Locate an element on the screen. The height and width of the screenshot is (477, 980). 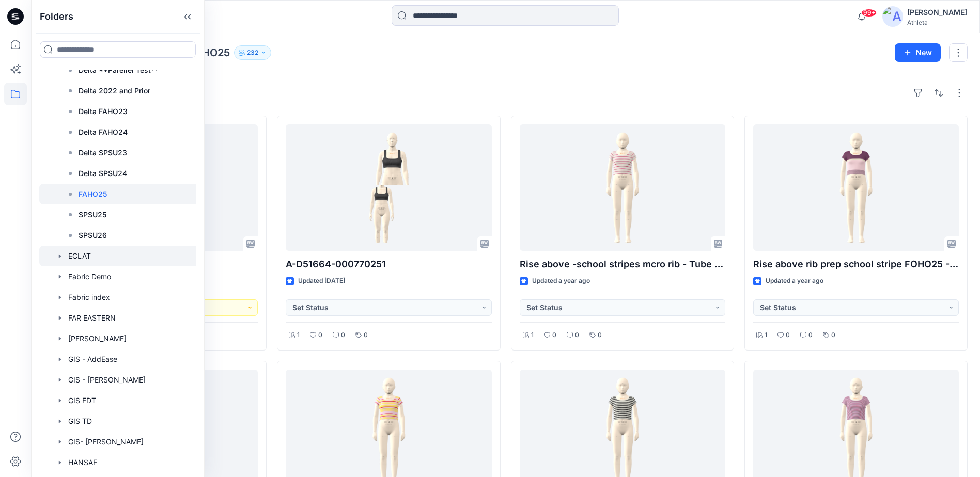
span: 99+ is located at coordinates (869, 13).